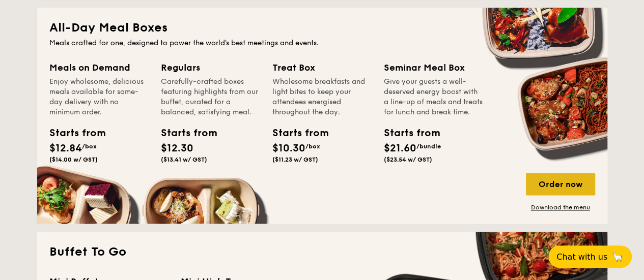  Describe the element at coordinates (428, 146) in the screenshot. I see `span: /bundle` at that location.